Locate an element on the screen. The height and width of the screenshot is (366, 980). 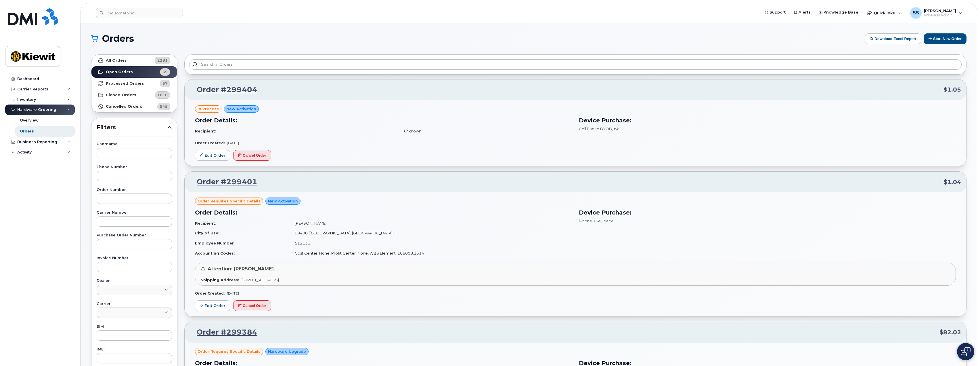
span: $1.04 is located at coordinates (951, 182).